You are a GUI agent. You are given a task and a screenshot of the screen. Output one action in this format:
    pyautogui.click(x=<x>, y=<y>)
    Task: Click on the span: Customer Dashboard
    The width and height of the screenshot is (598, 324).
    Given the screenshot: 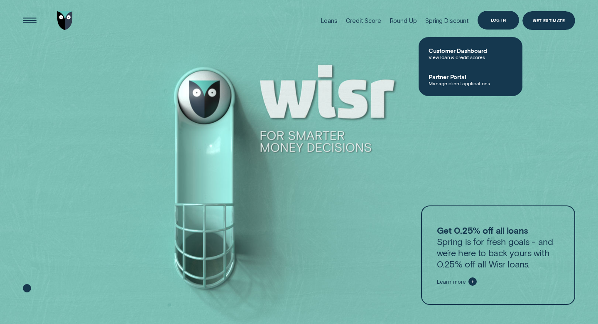 What is the action you would take?
    pyautogui.click(x=471, y=50)
    